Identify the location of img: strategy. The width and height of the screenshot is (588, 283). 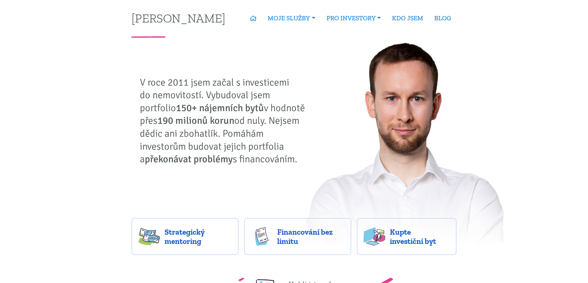
(149, 237).